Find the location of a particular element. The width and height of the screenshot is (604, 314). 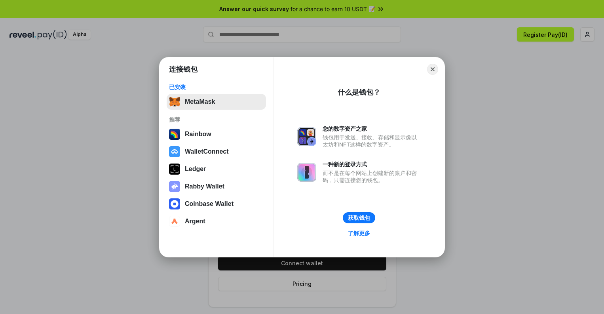

img: svg+xml,%3Csvg%20width%3D%22120%22%20height%3D%22120%22%20viewBox%3D%220%200%20120%20120%22%20fil... is located at coordinates (174, 134).